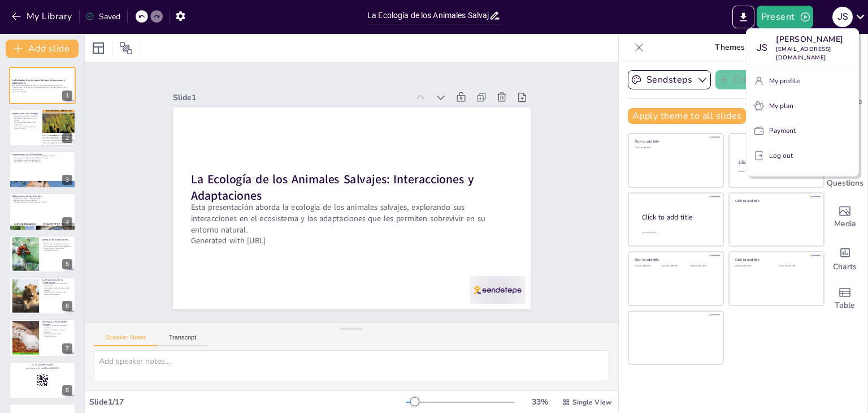  What do you see at coordinates (781, 106) in the screenshot?
I see `p: My plan` at bounding box center [781, 106].